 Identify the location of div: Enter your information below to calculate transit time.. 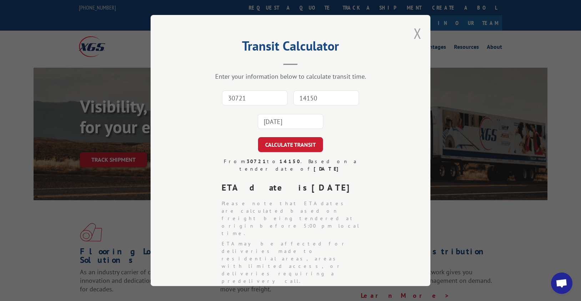
(290, 76).